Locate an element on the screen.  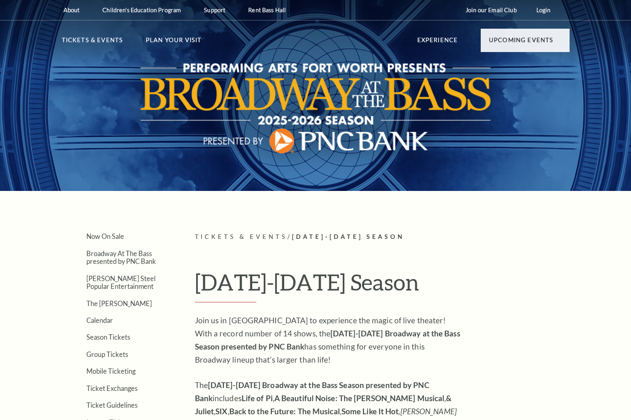
p: Plan Your Visit is located at coordinates (174, 43).